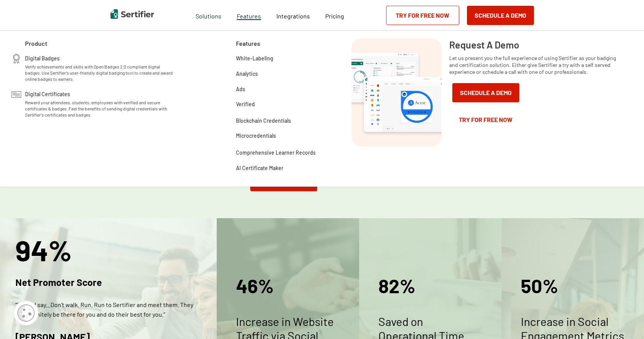 This screenshot has height=339, width=644. What do you see at coordinates (293, 15) in the screenshot?
I see `a: Integrations` at bounding box center [293, 15].